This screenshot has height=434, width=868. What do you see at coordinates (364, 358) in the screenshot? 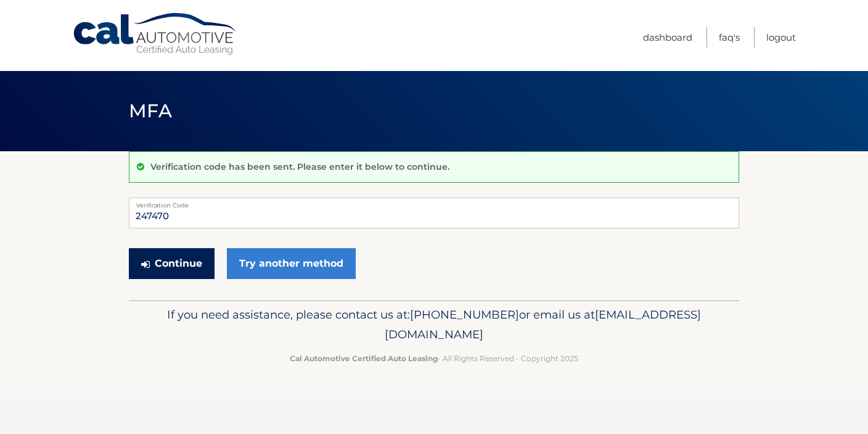
I see `strong: Cal Automotive Certified Auto Leasing` at bounding box center [364, 358].